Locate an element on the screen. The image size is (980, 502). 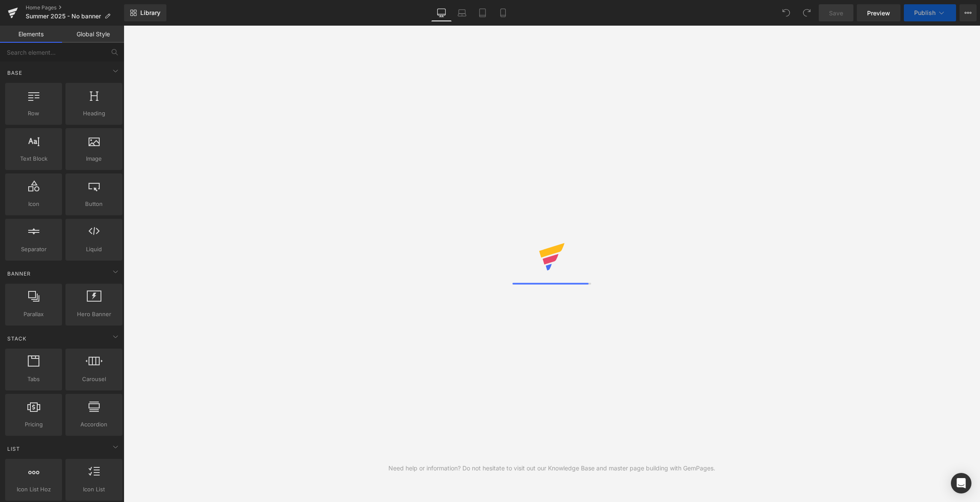
span: Row is located at coordinates (33, 113).